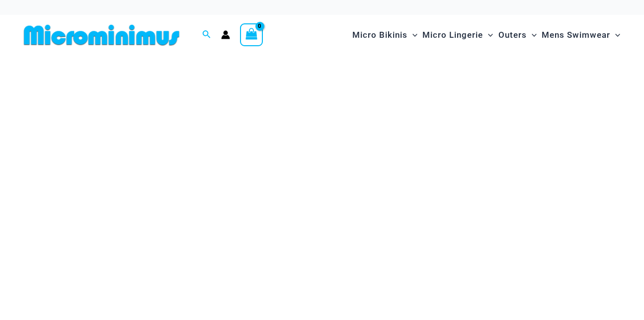  Describe the element at coordinates (518, 35) in the screenshot. I see `a: OutersMenu ToggleMenu Toggle` at that location.